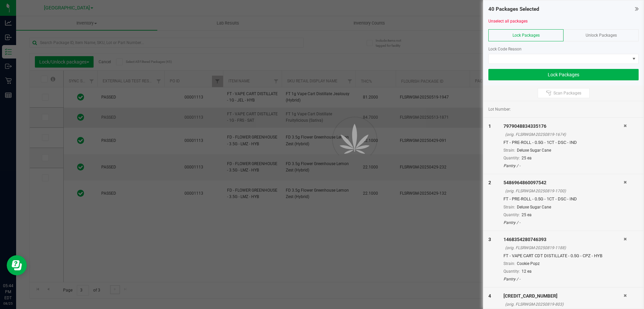 This screenshot has height=309, width=644. Describe the element at coordinates (564, 248) in the screenshot. I see `div: (orig. FLSRWGM-20250819-1188)` at that location.